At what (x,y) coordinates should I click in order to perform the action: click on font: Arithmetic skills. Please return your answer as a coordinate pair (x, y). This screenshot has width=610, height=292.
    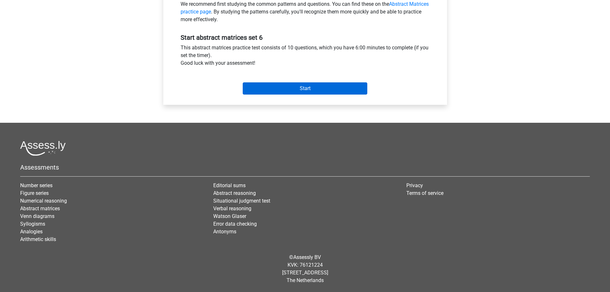
    Looking at the image, I should click on (38, 239).